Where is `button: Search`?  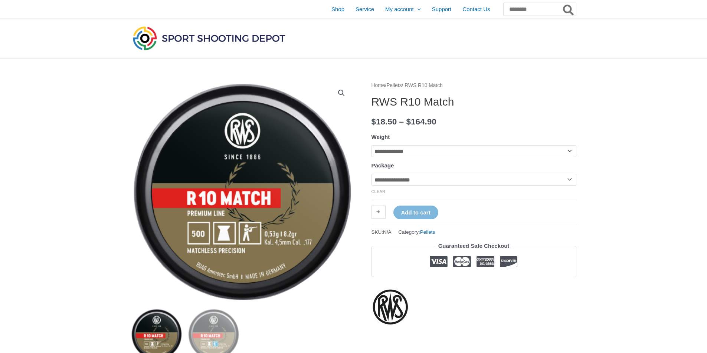
button: Search is located at coordinates (568, 9).